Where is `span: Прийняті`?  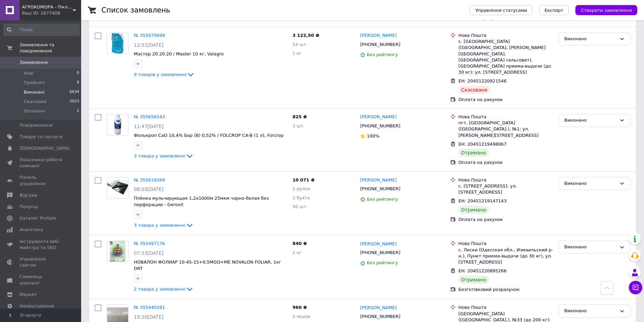 span: Прийняті is located at coordinates (34, 83).